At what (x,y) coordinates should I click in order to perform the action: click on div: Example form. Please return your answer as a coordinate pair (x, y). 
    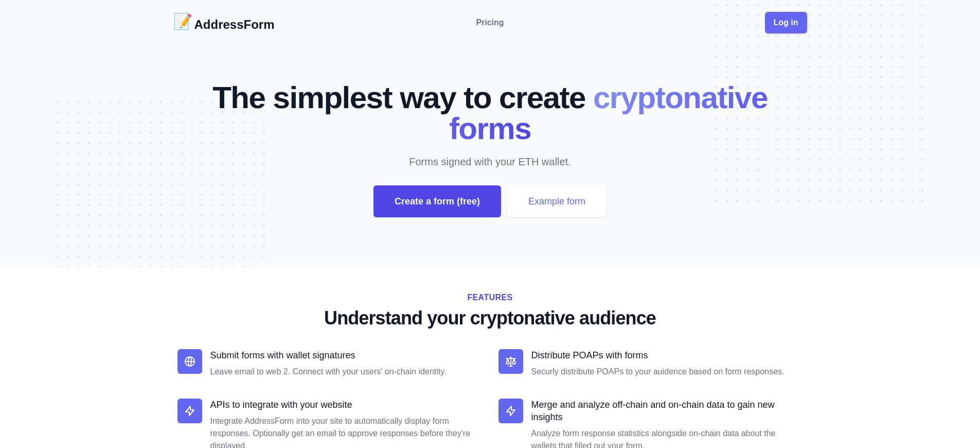
    Looking at the image, I should click on (557, 201).